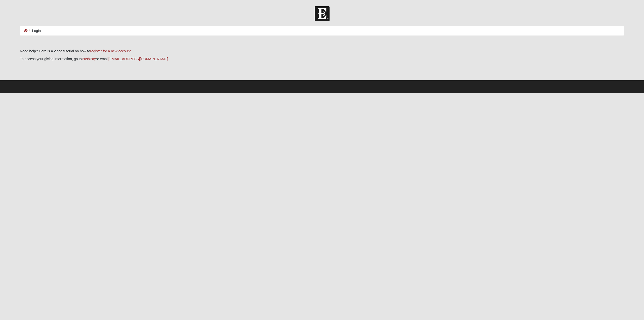 This screenshot has height=320, width=644. I want to click on img: Church of Eleven22 Logo, so click(322, 14).